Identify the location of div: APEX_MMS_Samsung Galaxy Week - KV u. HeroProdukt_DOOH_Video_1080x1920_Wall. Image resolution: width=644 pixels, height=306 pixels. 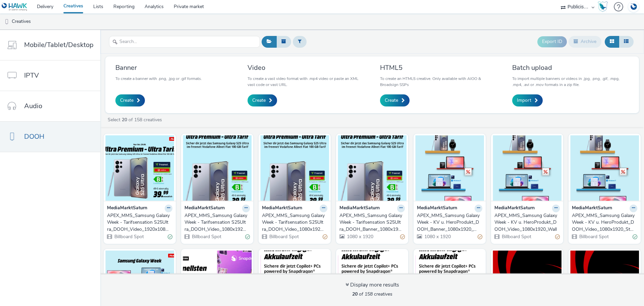
(525, 222).